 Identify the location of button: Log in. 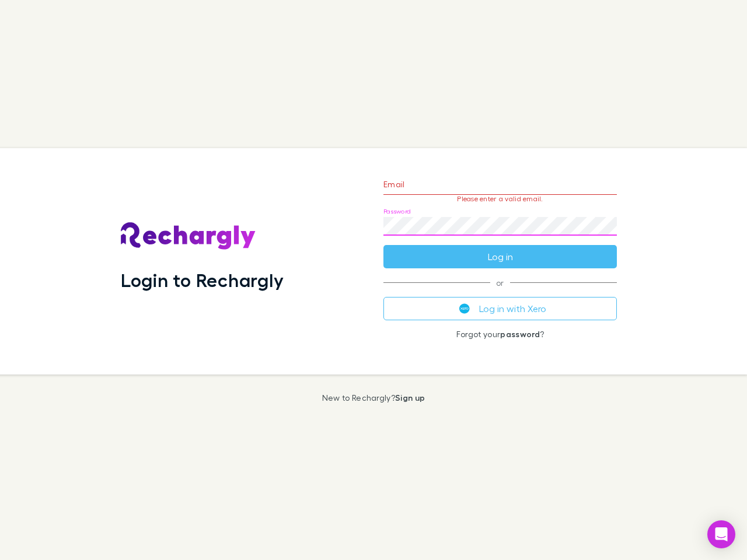
(501, 257).